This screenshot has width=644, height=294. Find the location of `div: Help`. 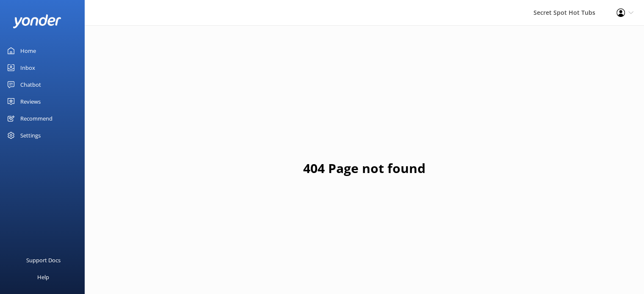

div: Help is located at coordinates (43, 277).